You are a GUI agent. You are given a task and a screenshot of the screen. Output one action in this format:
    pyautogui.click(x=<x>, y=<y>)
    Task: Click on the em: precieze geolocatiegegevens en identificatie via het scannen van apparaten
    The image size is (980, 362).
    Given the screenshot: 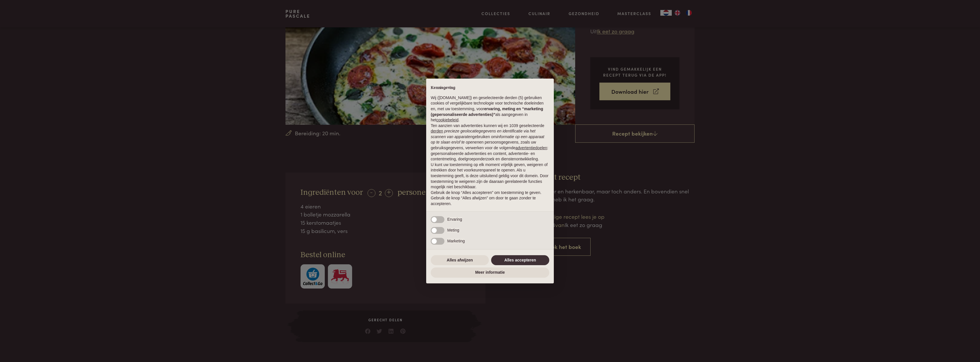 What is the action you would take?
    pyautogui.click(x=482, y=134)
    